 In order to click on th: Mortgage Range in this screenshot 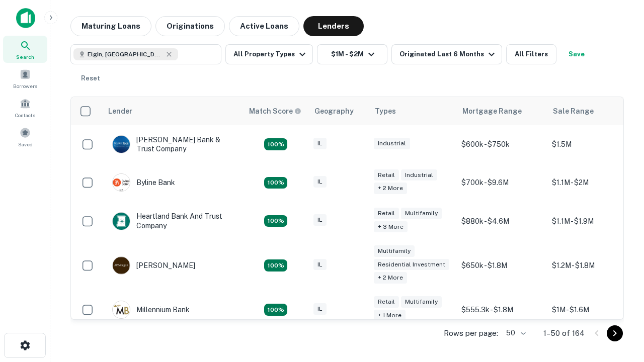, I will do `click(502, 111)`.